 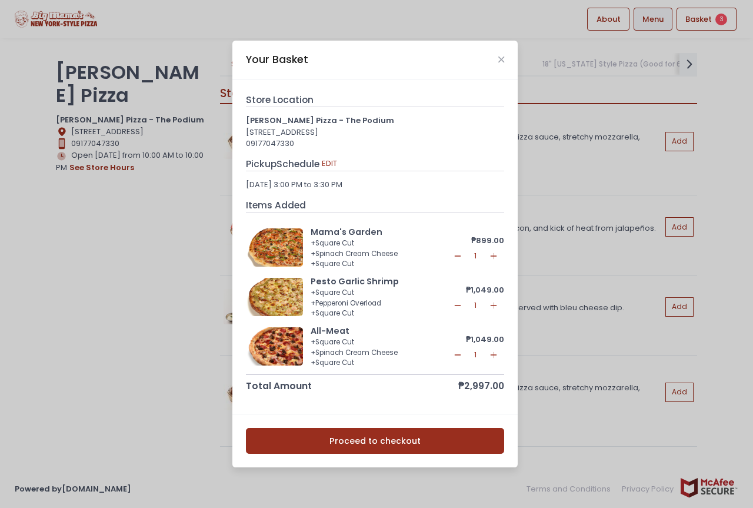 What do you see at coordinates (381, 304) in the screenshot?
I see `div: + Pepperoni Overload` at bounding box center [381, 304].